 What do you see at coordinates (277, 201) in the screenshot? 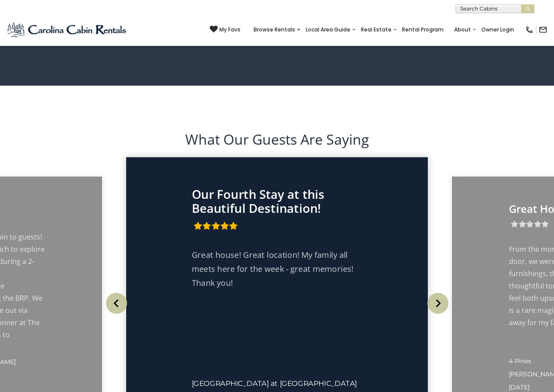
I see `p: Our Fourth Stay at this Beautiful Destination!` at bounding box center [277, 201].